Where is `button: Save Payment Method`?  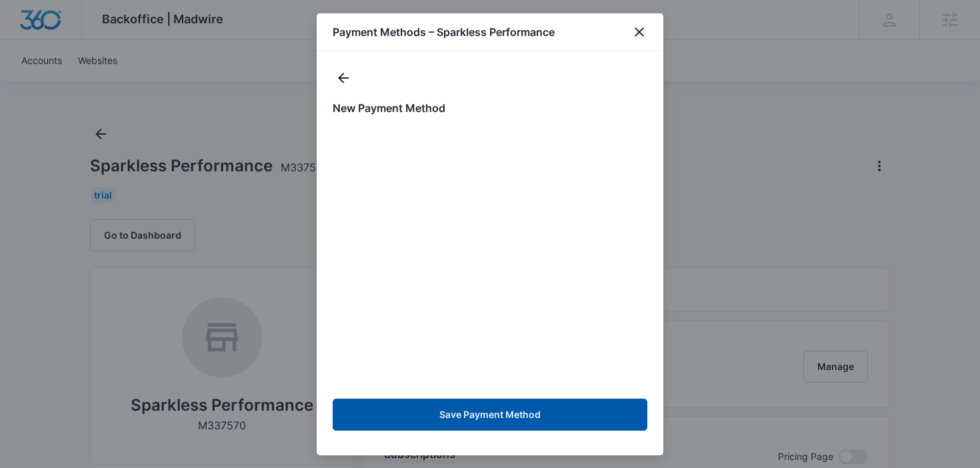
button: Save Payment Method is located at coordinates (490, 415).